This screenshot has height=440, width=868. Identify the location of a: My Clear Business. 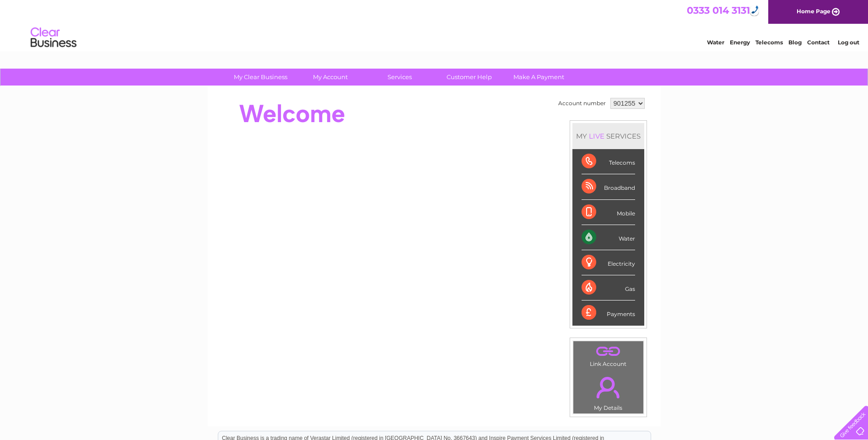
(261, 77).